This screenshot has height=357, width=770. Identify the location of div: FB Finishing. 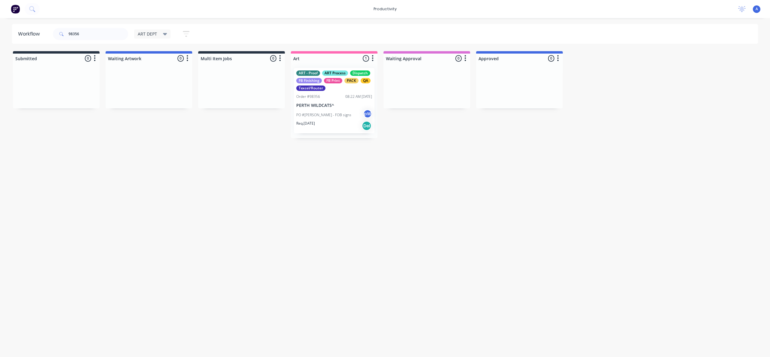
(309, 81).